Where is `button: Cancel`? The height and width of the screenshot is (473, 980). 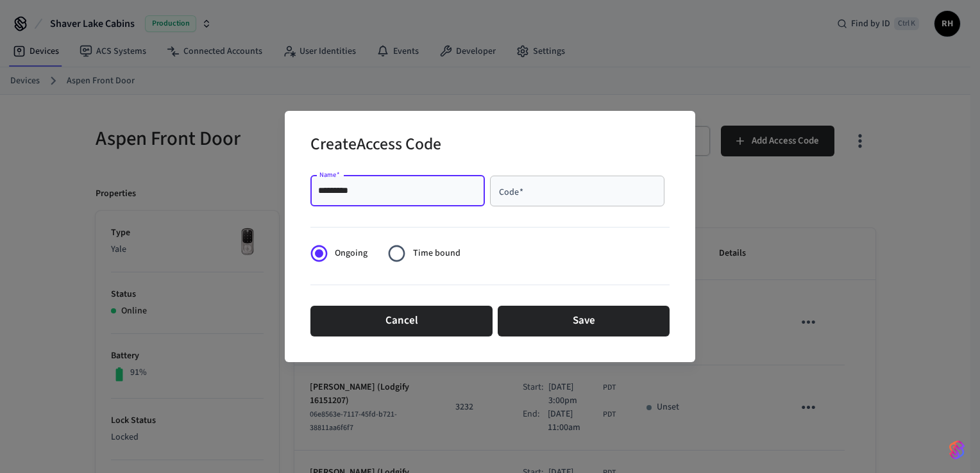
button: Cancel is located at coordinates (402, 322).